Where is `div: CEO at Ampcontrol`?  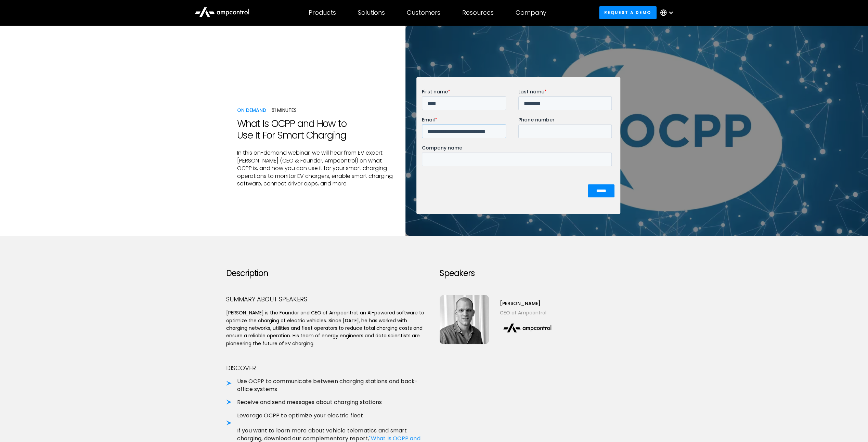
div: CEO at Ampcontrol is located at coordinates (527, 313).